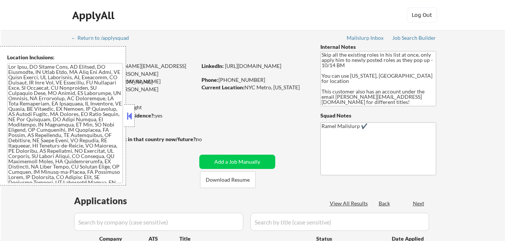 The width and height of the screenshot is (505, 241). What do you see at coordinates (223, 87) in the screenshot?
I see `strong: Current Location:` at bounding box center [223, 87].